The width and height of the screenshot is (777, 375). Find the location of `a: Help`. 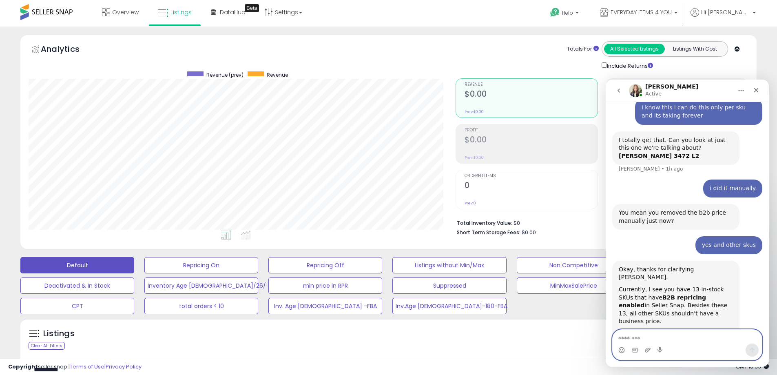

a: Help is located at coordinates (565, 14).